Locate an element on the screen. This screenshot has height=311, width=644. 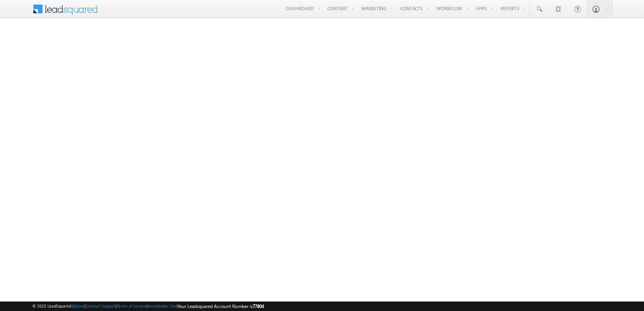
span: 77804 is located at coordinates (258, 306).